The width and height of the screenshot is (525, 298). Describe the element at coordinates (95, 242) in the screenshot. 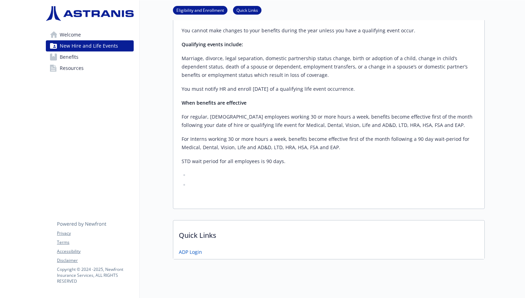

I see `a: Terms` at that location.